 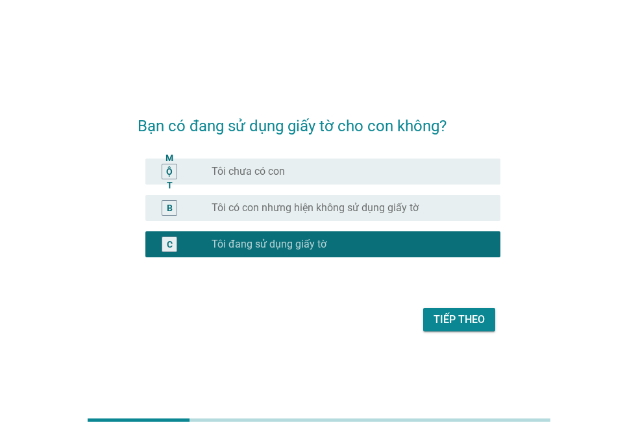 I want to click on button: Tiếp theo, so click(x=459, y=319).